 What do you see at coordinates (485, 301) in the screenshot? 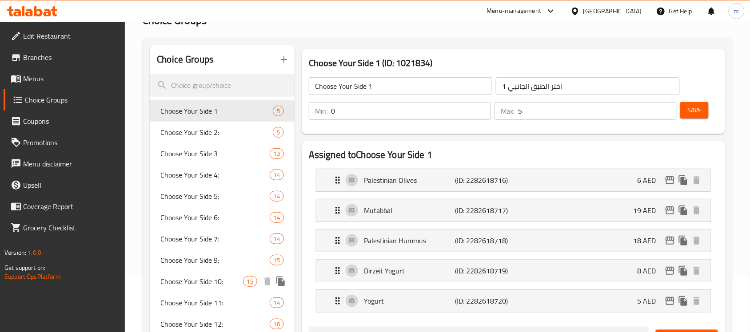
I see `p: (ID: 2282618720)` at bounding box center [485, 301].